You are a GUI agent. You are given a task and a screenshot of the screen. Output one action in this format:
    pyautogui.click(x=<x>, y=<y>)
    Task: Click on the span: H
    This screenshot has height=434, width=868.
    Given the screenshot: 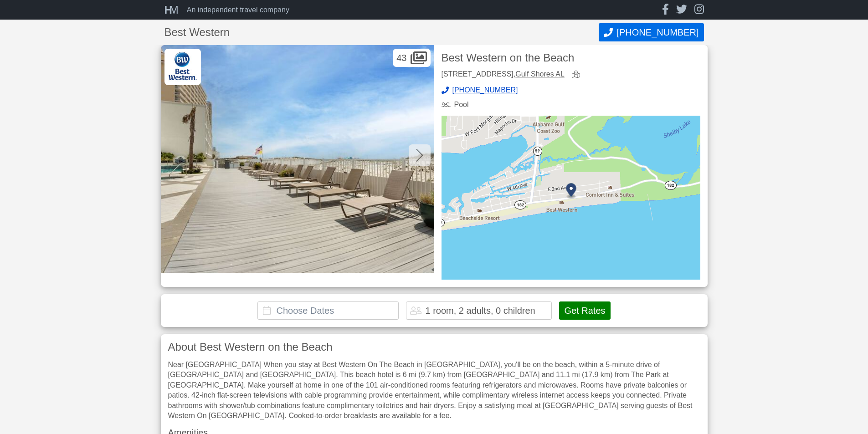 What is the action you would take?
    pyautogui.click(x=167, y=10)
    